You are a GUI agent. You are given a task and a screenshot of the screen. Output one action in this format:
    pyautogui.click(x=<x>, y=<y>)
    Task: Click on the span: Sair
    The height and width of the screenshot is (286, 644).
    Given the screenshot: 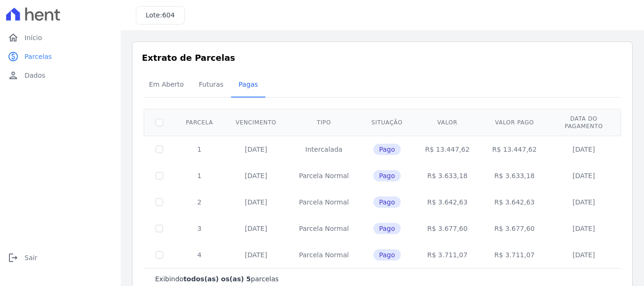 What is the action you would take?
    pyautogui.click(x=31, y=258)
    